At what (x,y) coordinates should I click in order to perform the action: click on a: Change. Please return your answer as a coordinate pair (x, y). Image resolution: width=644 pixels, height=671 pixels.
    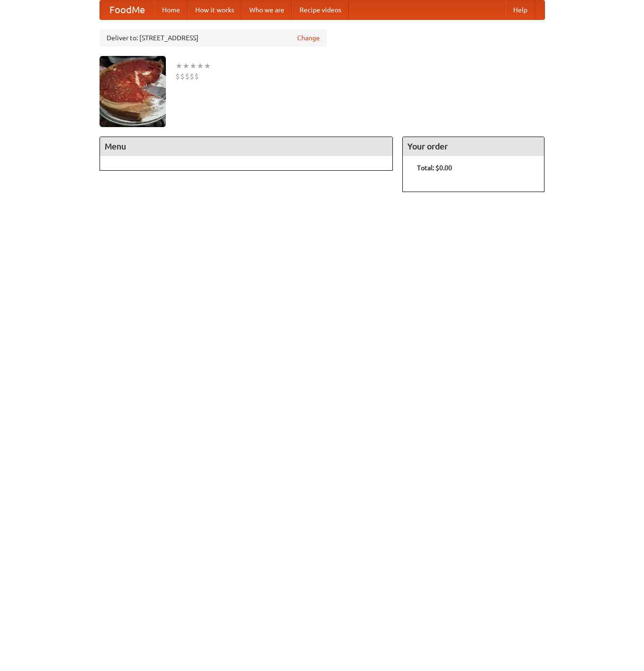
    Looking at the image, I should click on (309, 38).